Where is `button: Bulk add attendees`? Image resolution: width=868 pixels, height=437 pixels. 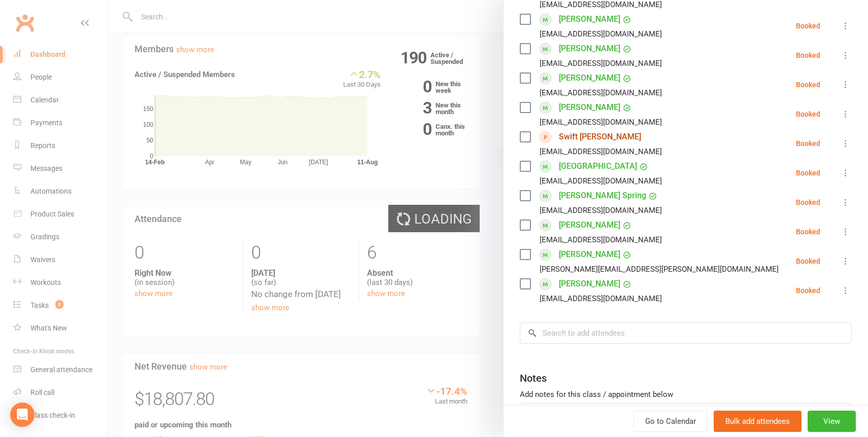 button: Bulk add attendees is located at coordinates (757, 421).